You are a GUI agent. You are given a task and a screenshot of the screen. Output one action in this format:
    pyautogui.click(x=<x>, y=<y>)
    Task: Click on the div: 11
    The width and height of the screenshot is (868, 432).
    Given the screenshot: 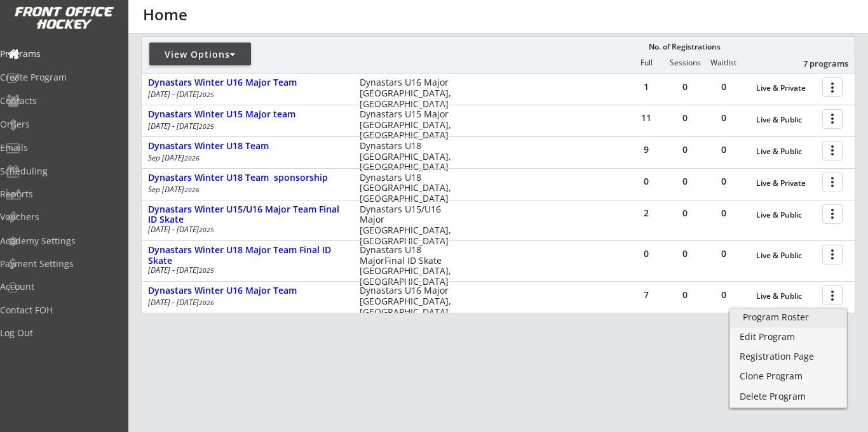 What is the action you would take?
    pyautogui.click(x=646, y=118)
    